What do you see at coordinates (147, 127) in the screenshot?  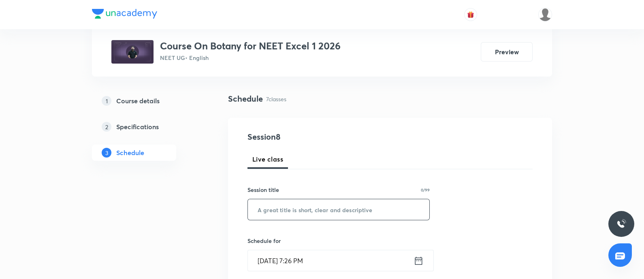 I see `a: 2Specifications` at bounding box center [147, 127].